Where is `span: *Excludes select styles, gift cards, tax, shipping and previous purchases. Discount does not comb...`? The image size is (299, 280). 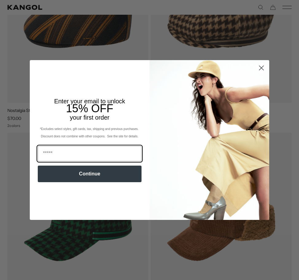
span: *Excludes select styles, gift cards, tax, shipping and previous purchases. Discount does not comb... is located at coordinates (90, 133).